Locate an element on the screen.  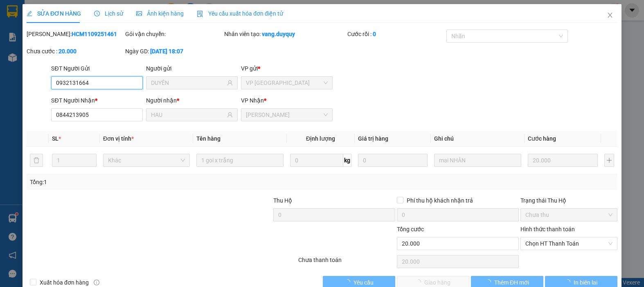
div: Tổng: 1 is located at coordinates (139, 182).